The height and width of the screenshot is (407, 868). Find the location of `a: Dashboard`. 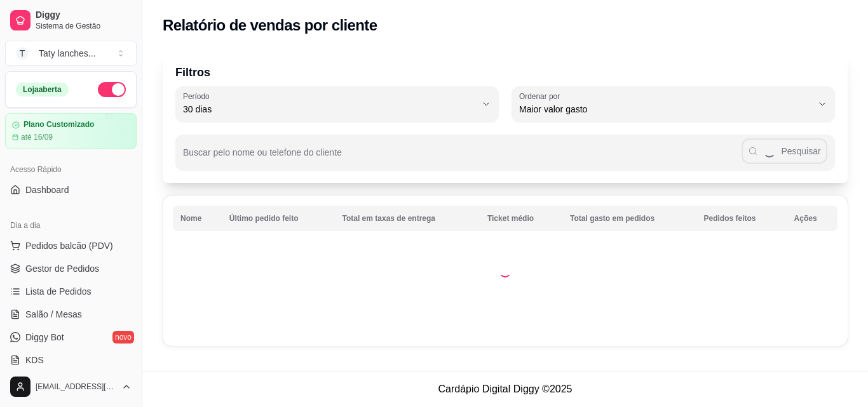

a: Dashboard is located at coordinates (70, 190).